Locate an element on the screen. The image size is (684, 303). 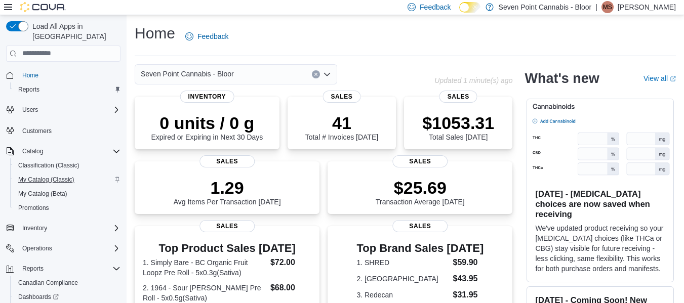
input: Dark Mode is located at coordinates (470, 7).